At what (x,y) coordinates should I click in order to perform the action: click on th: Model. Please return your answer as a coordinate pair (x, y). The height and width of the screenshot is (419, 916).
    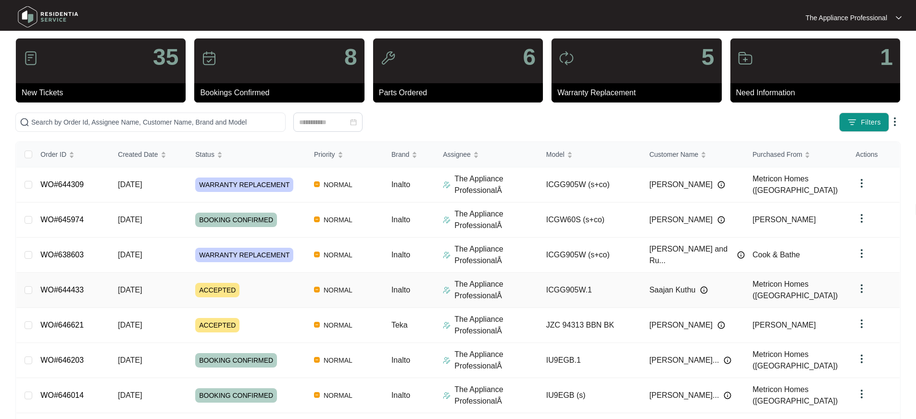
    Looking at the image, I should click on (590, 154).